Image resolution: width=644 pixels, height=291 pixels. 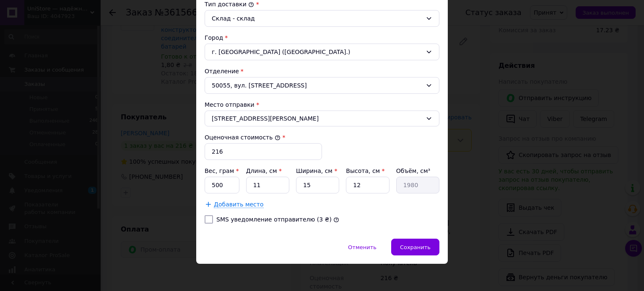 I want to click on div: Место отправки, so click(x=322, y=105).